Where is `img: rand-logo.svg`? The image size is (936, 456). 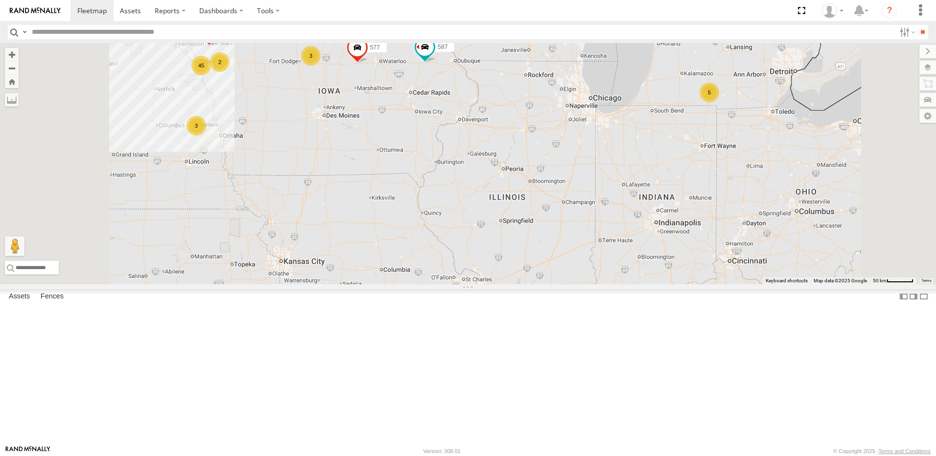
img: rand-logo.svg is located at coordinates (35, 11).